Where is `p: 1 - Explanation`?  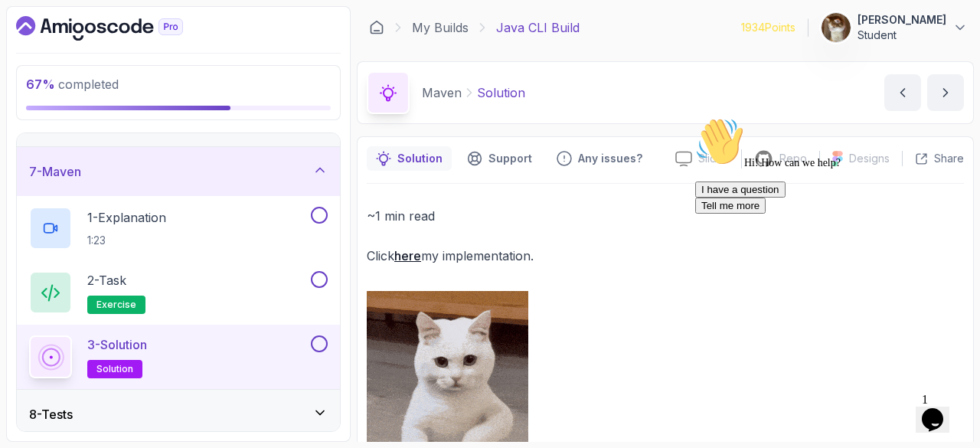 p: 1 - Explanation is located at coordinates (127, 218).